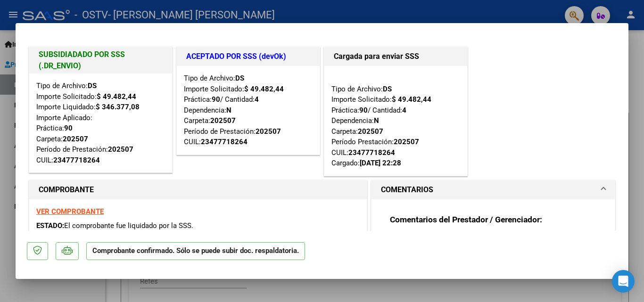  Describe the element at coordinates (248, 110) in the screenshot. I see `div: Tipo de Archivo: Importe Solicitado: Práctica: / Cantidad: Dependencia: Carpeta: Período de Prest...` at that location.